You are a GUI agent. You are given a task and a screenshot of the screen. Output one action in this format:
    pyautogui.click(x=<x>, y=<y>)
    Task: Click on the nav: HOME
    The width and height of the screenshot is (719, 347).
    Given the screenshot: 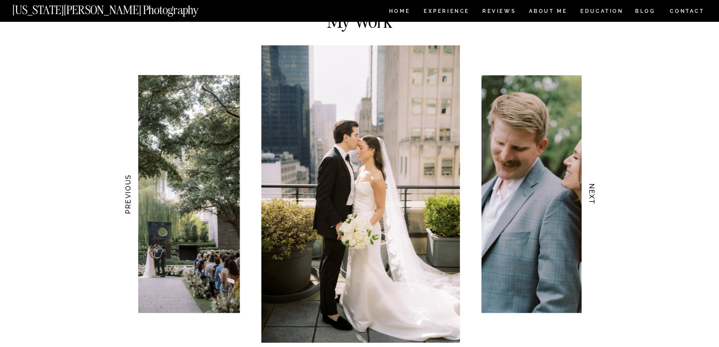 What is the action you would take?
    pyautogui.click(x=399, y=12)
    